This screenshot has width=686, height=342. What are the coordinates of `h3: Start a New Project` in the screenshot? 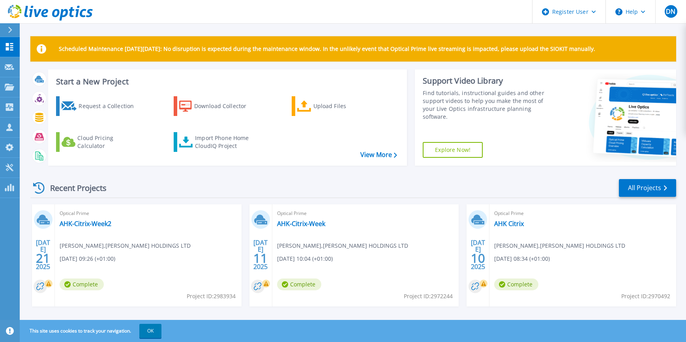 It's located at (226, 82).